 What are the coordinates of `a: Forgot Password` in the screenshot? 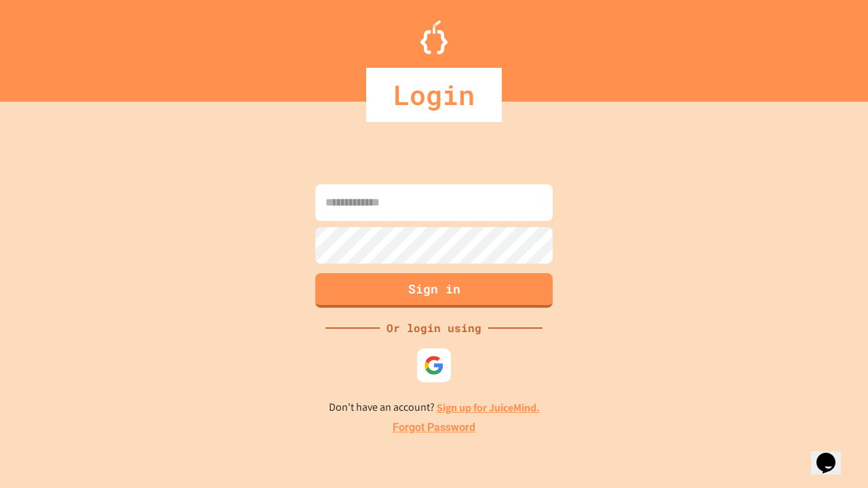 It's located at (434, 428).